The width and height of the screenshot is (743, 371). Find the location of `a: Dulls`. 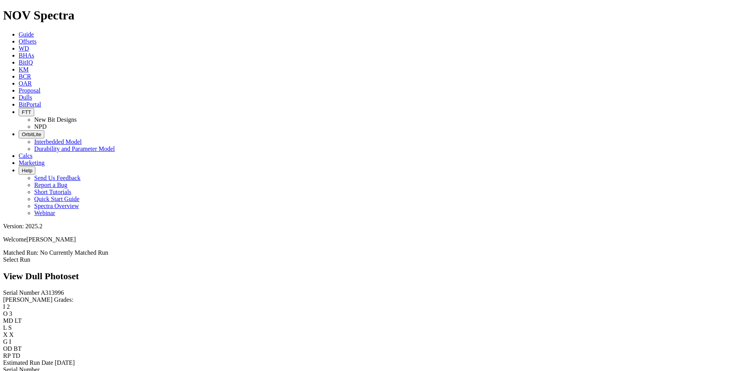

a: Dulls is located at coordinates (25, 97).